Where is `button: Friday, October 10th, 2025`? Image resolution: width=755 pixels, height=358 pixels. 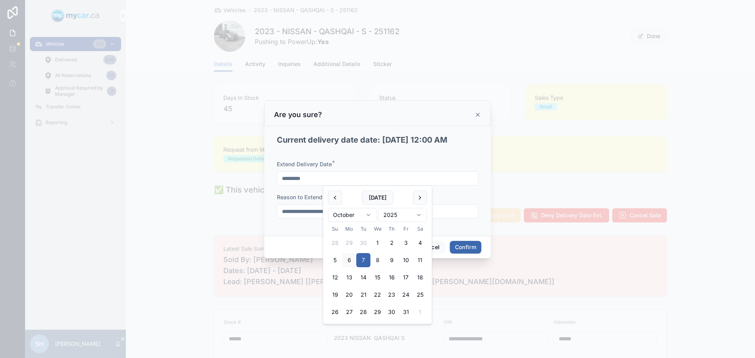 button: Friday, October 10th, 2025 is located at coordinates (406, 260).